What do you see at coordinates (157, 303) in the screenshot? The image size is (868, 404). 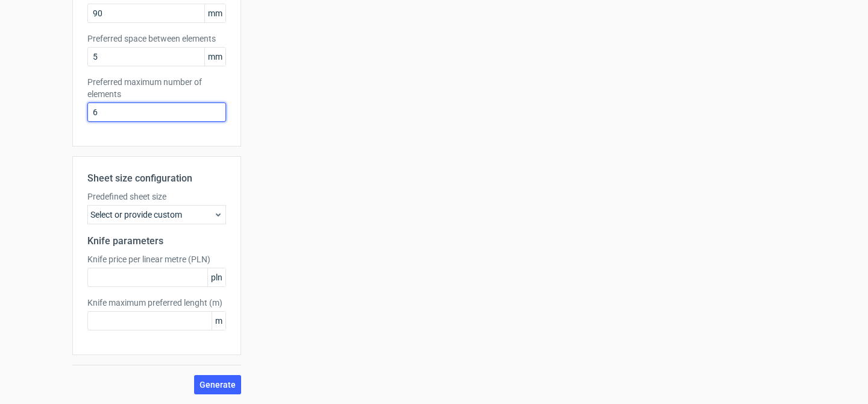 I see `label: Knife maximum preferred lenght (m)` at bounding box center [157, 303].